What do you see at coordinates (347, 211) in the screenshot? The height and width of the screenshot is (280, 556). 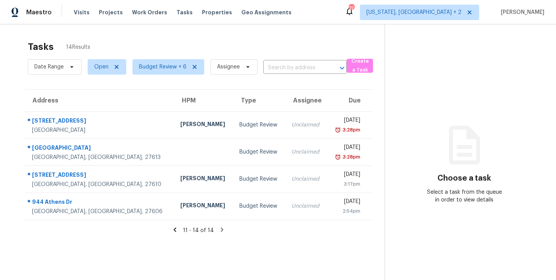 I see `div: 2:54pm` at bounding box center [347, 211].